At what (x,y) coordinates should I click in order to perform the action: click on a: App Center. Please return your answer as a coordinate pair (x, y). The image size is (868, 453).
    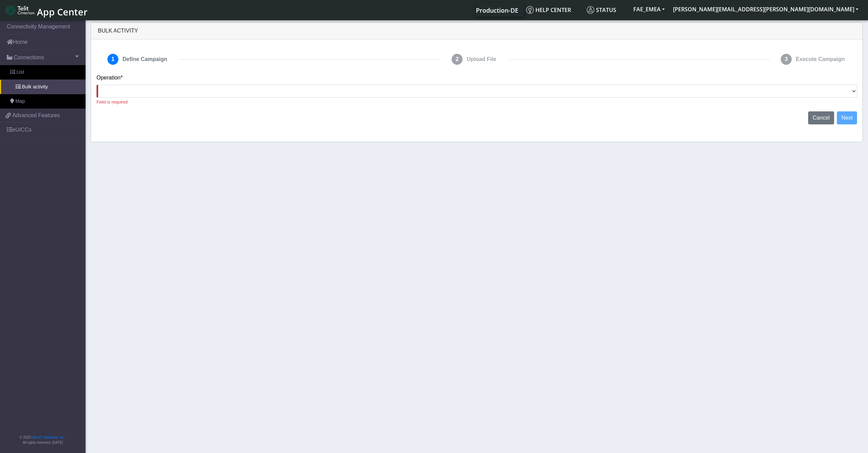
    Looking at the image, I should click on (46, 10).